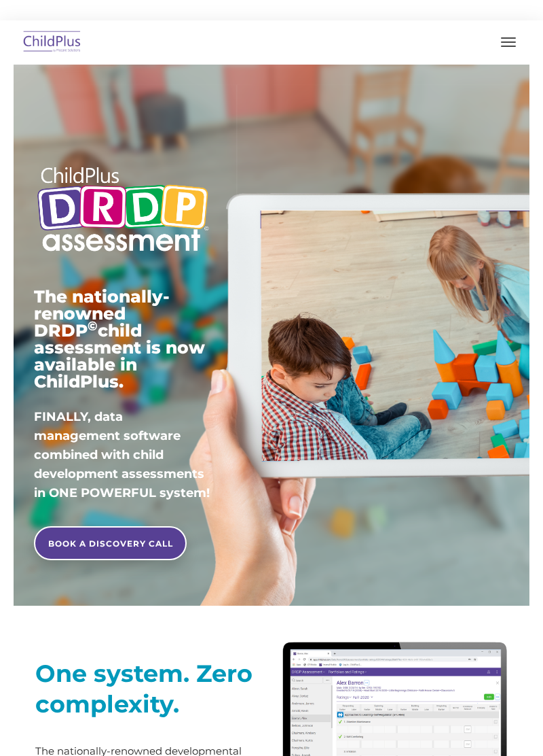  Describe the element at coordinates (121, 455) in the screenshot. I see `span: FINALLY, data management software combined with child development assessments in ONE POWERFUL sys...` at that location.